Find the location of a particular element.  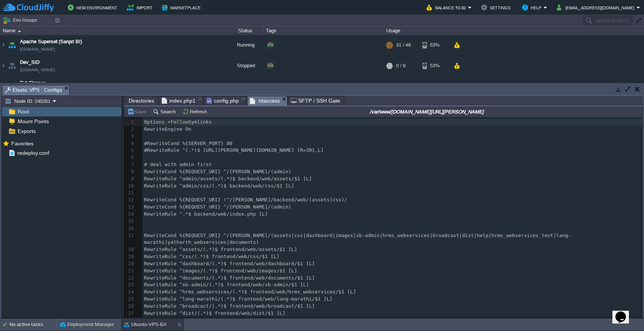

button: Help is located at coordinates (532, 8).